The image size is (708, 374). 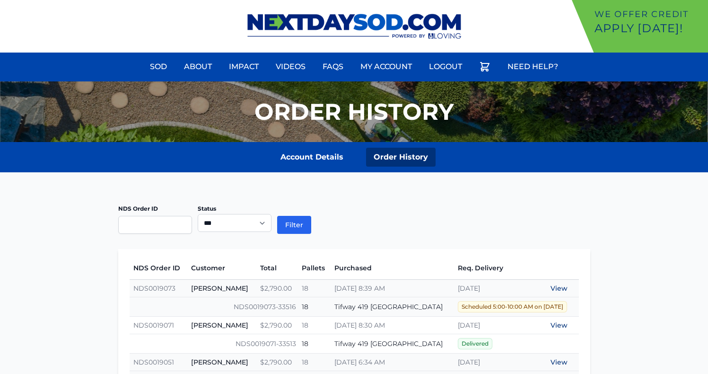 I want to click on a: NDS0019051, so click(x=154, y=362).